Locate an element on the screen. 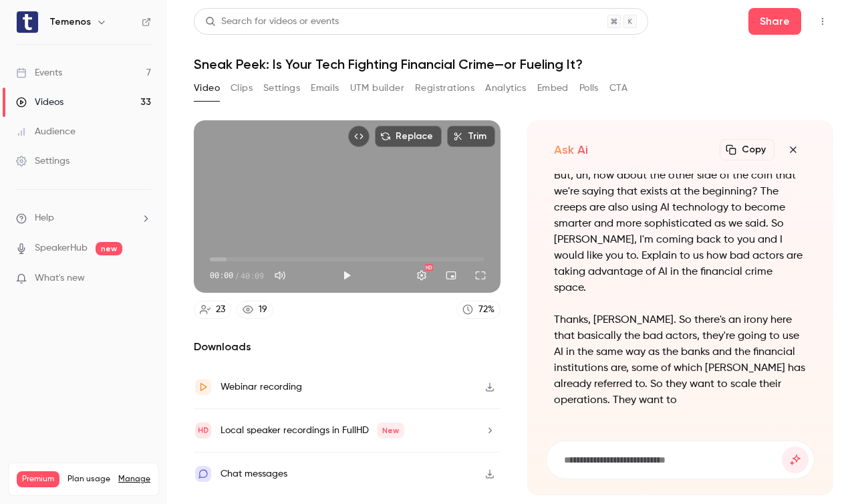 The image size is (860, 504). div: Chat messages is located at coordinates (254, 474).